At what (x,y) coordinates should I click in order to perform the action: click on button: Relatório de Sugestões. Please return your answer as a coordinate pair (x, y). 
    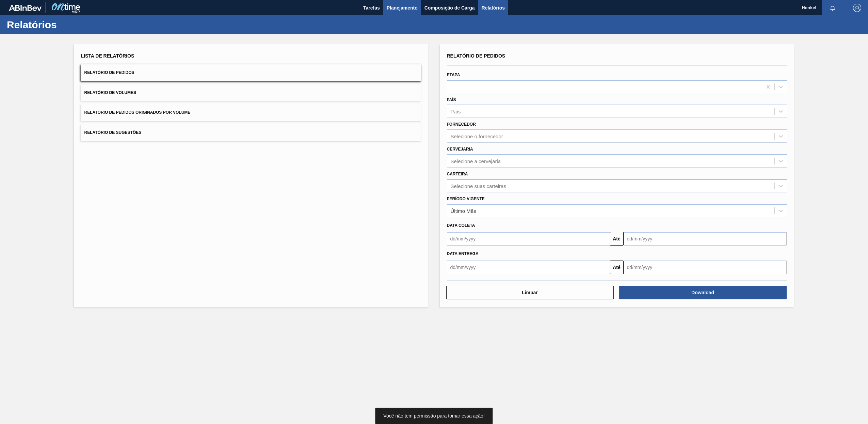
    Looking at the image, I should click on (251, 132).